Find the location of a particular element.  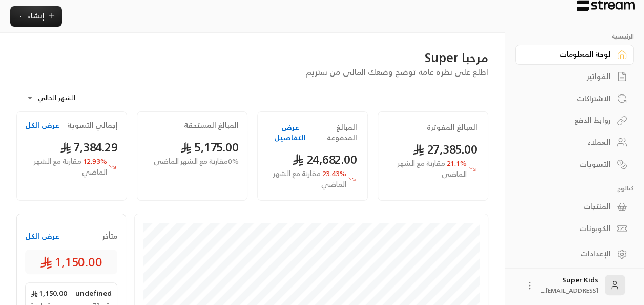

div: المنتجات is located at coordinates (569, 206).